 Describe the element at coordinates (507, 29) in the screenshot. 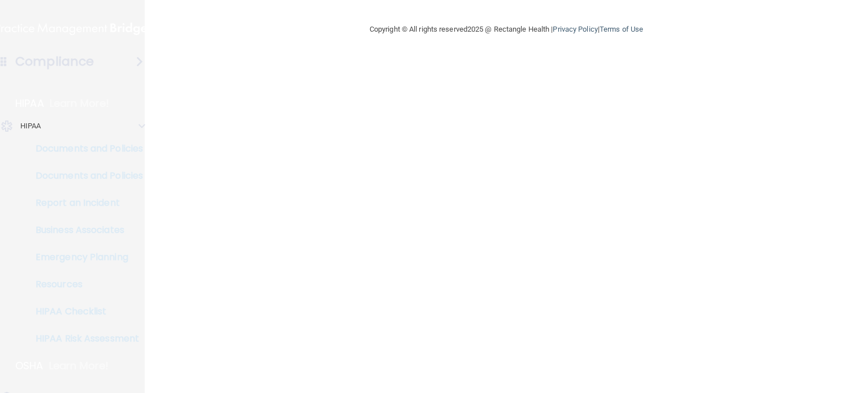

I see `div: Copyright © All rights reserved 2025 @ Rectangle Health | |` at that location.